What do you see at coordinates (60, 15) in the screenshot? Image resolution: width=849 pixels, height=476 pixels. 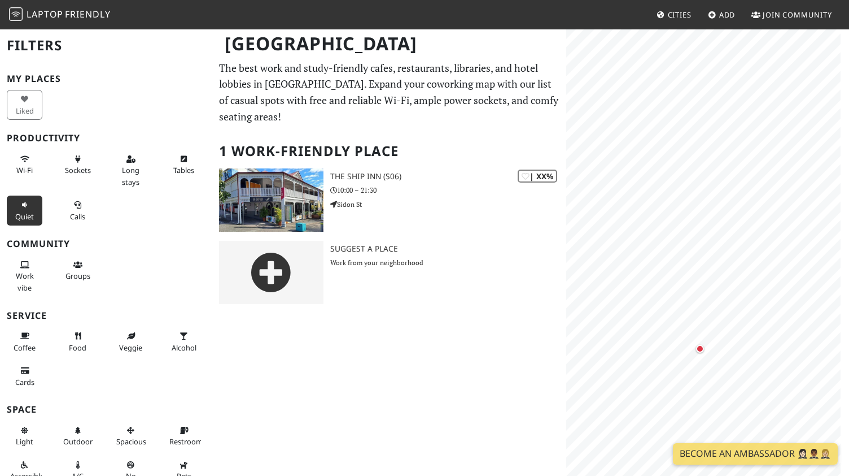 I see `a: LaptopFriendly LaptopFriendly` at bounding box center [60, 15].